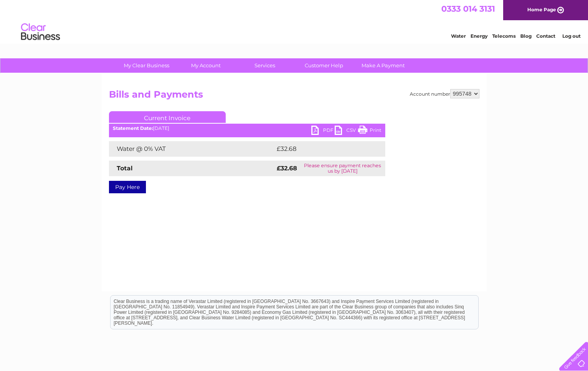  Describe the element at coordinates (41, 32) in the screenshot. I see `img: logo.png` at that location.